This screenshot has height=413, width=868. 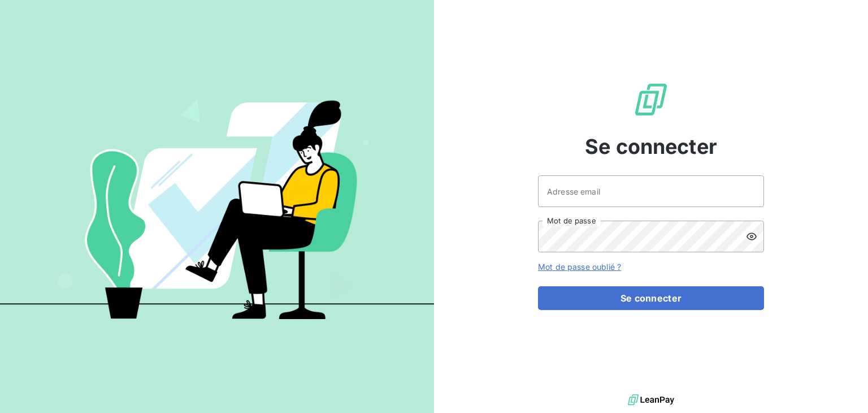 What do you see at coordinates (651, 191) in the screenshot?
I see `input: placeholder` at bounding box center [651, 191].